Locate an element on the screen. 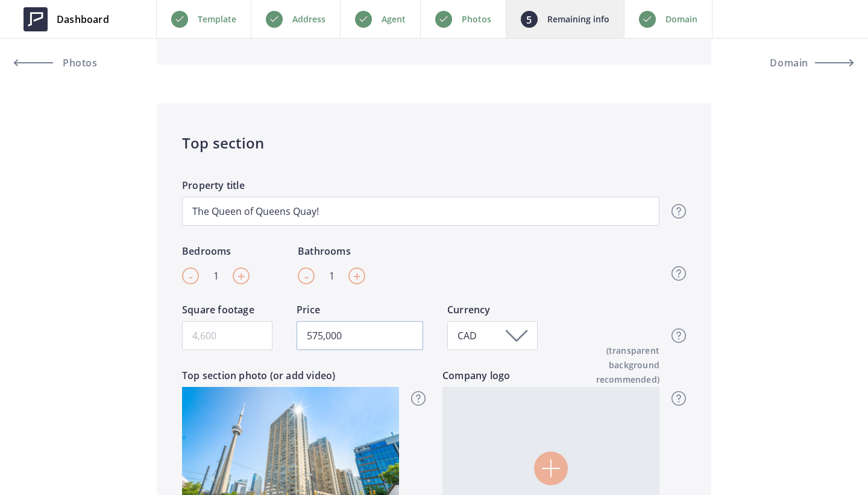 This screenshot has width=868, height=495. p: Remaining info is located at coordinates (578, 19).